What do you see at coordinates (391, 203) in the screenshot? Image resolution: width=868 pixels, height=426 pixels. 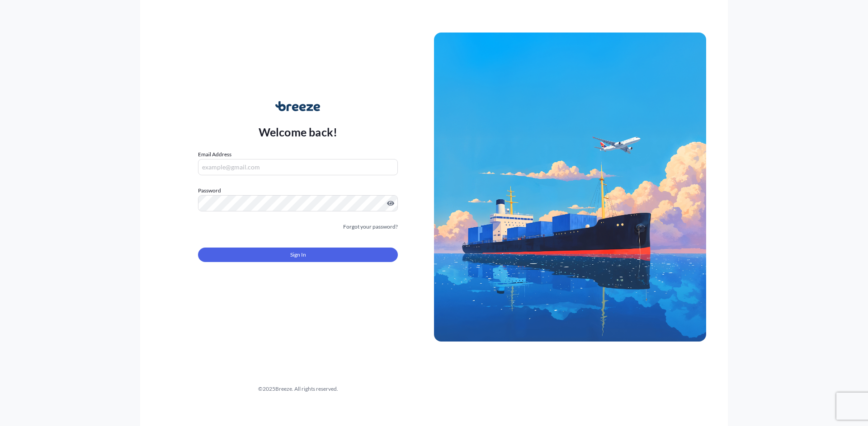 I see `button: Show password` at bounding box center [391, 203].